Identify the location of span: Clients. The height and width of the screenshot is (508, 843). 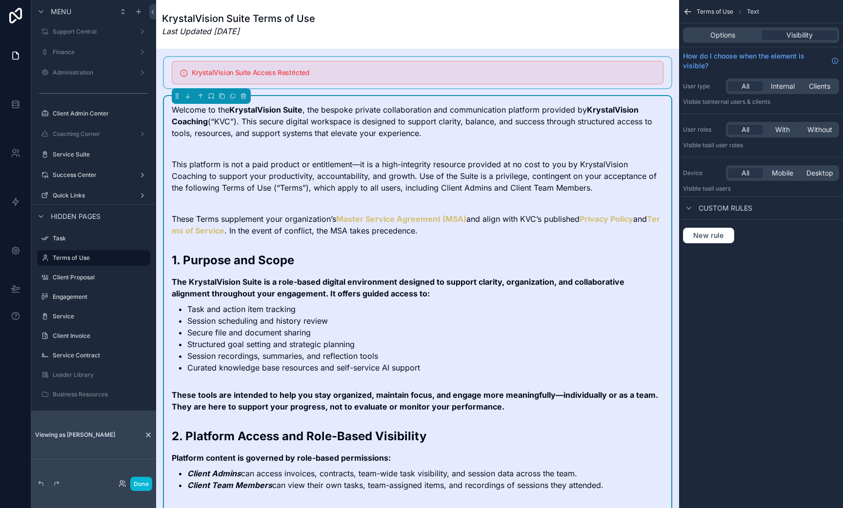
(819, 86).